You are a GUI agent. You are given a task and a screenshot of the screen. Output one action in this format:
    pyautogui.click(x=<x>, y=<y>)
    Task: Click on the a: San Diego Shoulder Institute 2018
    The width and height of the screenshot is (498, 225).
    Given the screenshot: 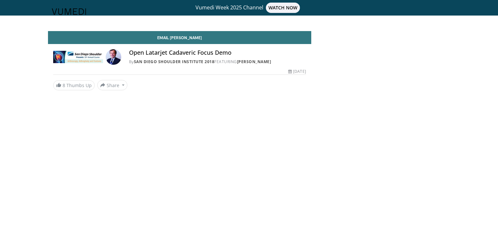 What is the action you would take?
    pyautogui.click(x=174, y=62)
    